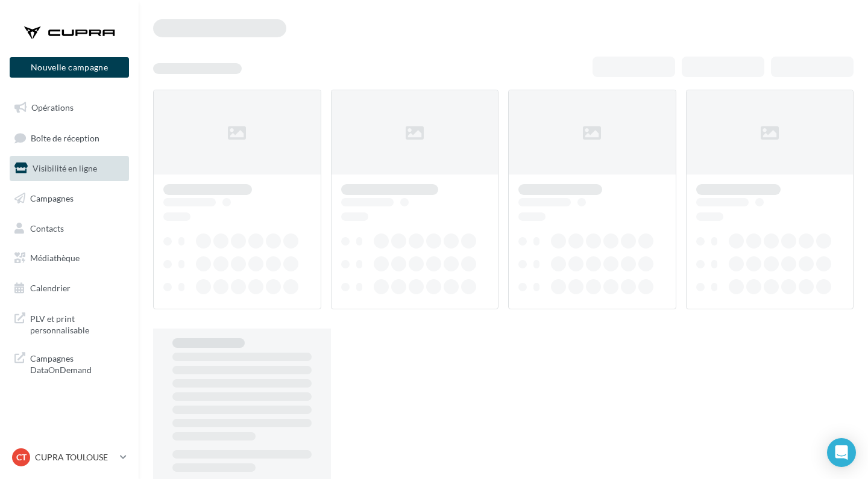  What do you see at coordinates (21, 458) in the screenshot?
I see `span: CT` at bounding box center [21, 458].